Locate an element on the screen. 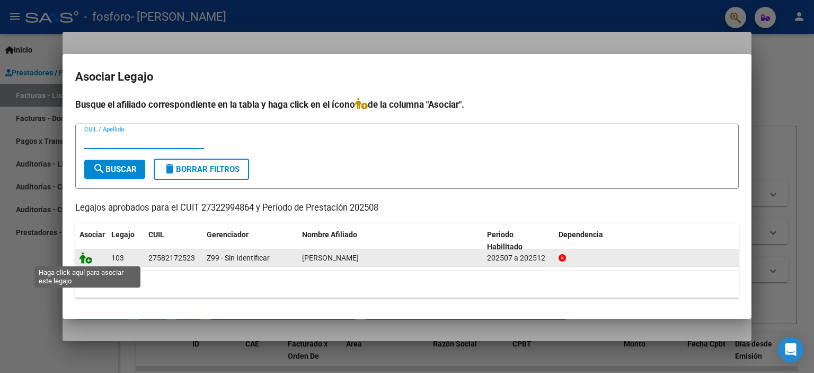  span: GALVAN SAMARA ABIGAIL is located at coordinates (330, 258).